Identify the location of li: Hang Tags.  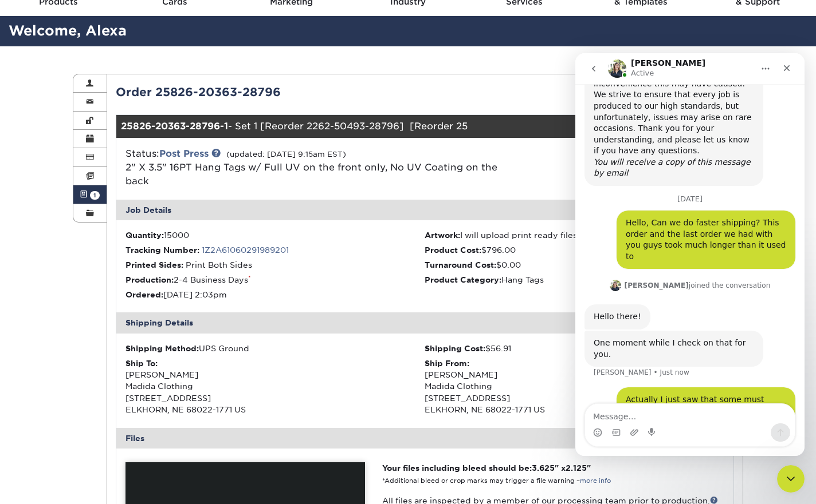
(574, 280).